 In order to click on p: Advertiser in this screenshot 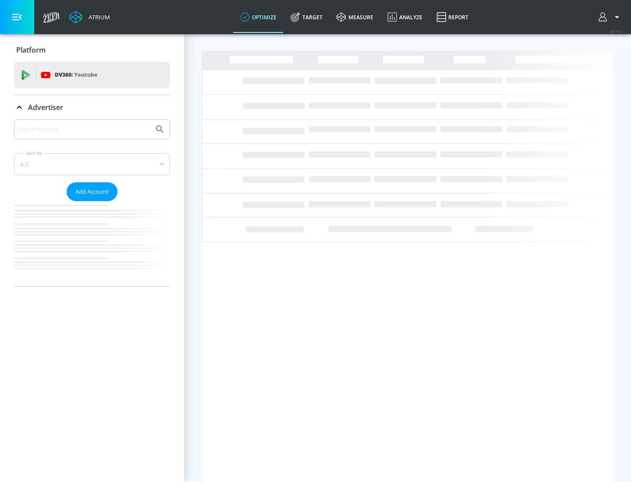, I will do `click(46, 107)`.